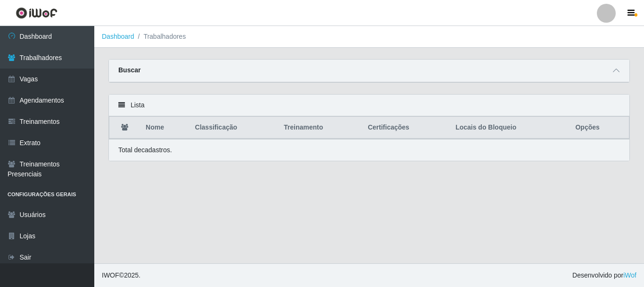 Image resolution: width=644 pixels, height=287 pixels. Describe the element at coordinates (369, 37) in the screenshot. I see `nav: breadcrumb` at that location.